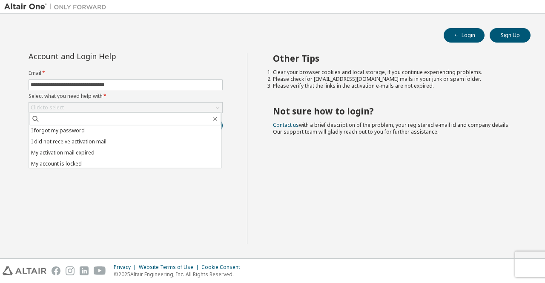  I want to click on div: Account and Login Help, so click(106, 56).